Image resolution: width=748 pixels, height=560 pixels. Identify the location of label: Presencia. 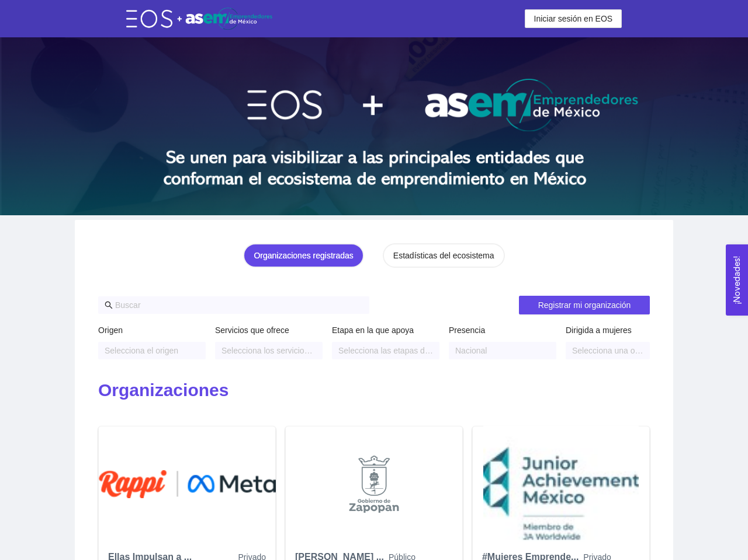
(467, 331).